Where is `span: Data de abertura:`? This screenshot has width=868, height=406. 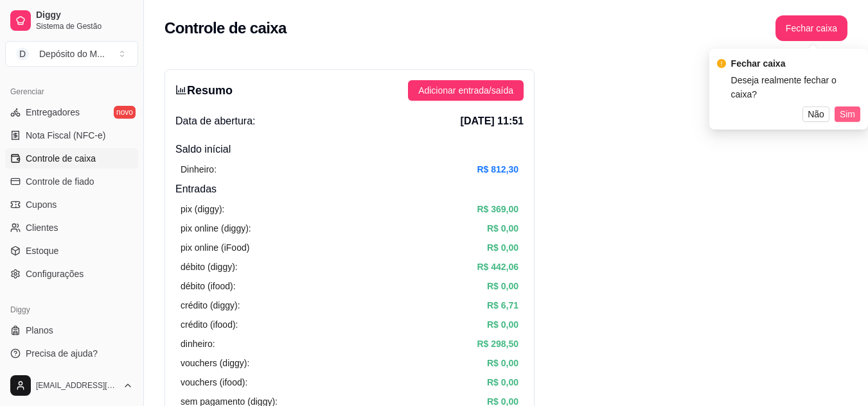 span: Data de abertura: is located at coordinates (215, 121).